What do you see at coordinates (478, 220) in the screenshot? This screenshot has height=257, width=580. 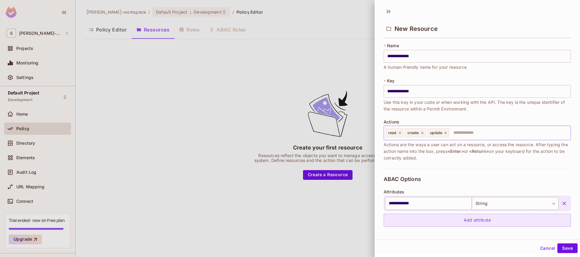 I see `div: Add attribute` at bounding box center [478, 220].